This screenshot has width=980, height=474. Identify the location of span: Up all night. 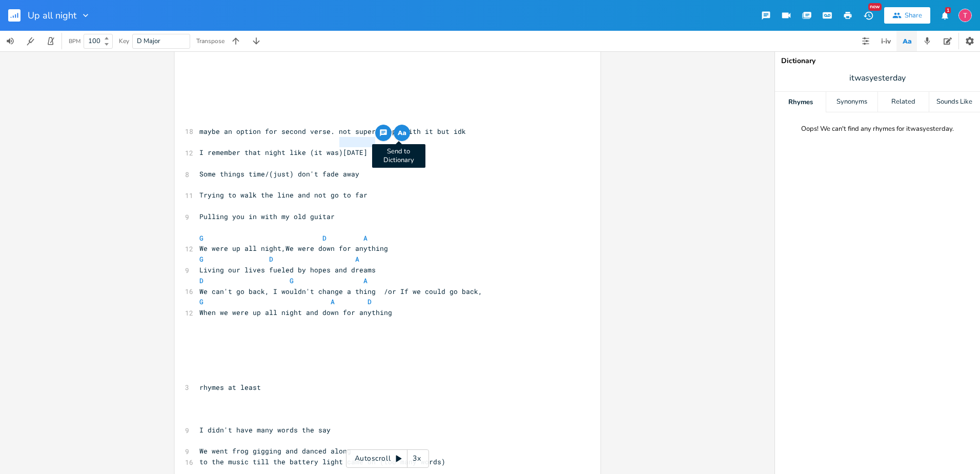
(52, 15).